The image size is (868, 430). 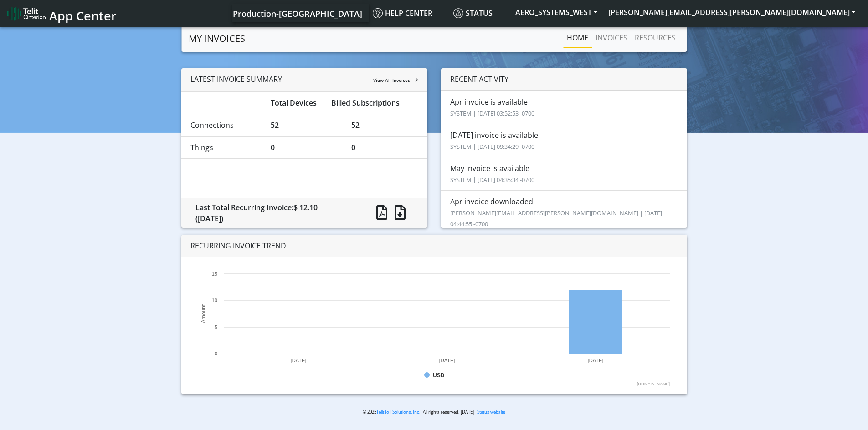 What do you see at coordinates (203, 313) in the screenshot?
I see `text: Amount` at bounding box center [203, 313].